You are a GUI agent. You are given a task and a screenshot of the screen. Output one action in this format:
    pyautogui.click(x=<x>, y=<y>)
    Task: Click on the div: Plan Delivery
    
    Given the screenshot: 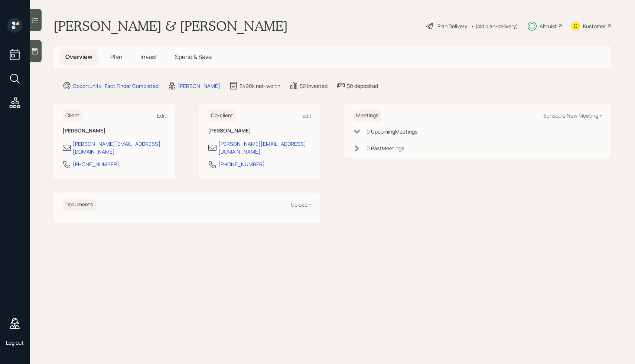 What is the action you would take?
    pyautogui.click(x=452, y=26)
    